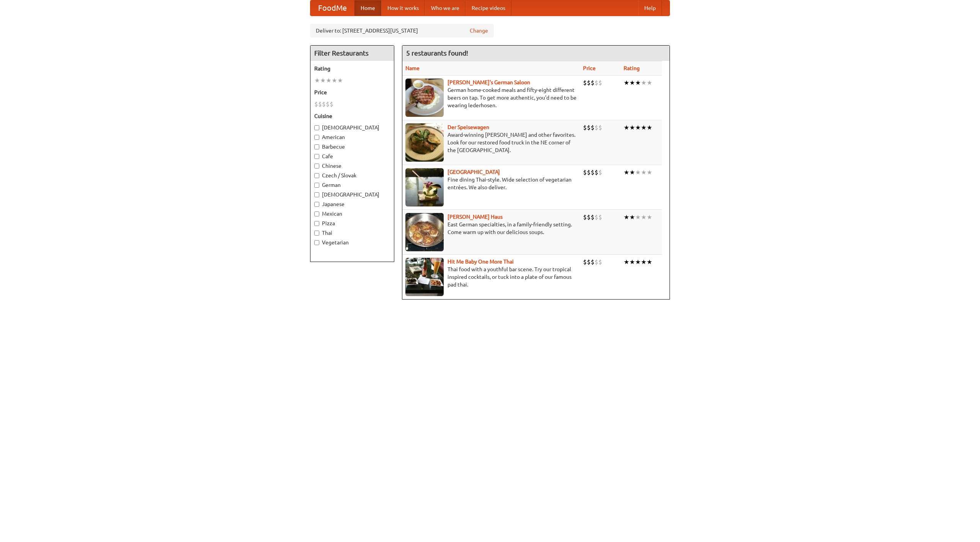 Image resolution: width=980 pixels, height=542 pixels. I want to click on p: Thai food with a youthful bar scene. Try our tropical inspired cocktails, or tuck into a plate of..., so click(491, 276).